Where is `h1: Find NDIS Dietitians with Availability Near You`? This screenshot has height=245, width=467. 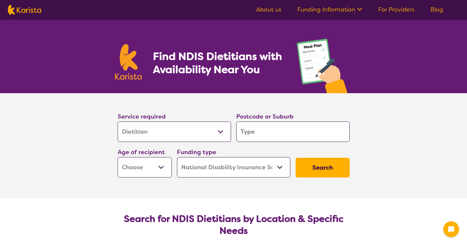 h1: Find NDIS Dietitians with Availability Near You is located at coordinates (218, 63).